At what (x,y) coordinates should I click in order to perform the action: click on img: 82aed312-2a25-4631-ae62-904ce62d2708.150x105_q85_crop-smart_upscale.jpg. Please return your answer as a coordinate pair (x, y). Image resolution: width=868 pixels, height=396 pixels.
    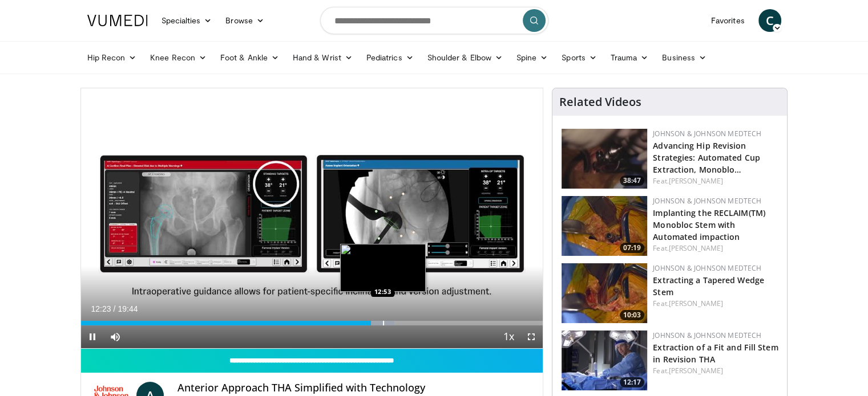
    Looking at the image, I should click on (604, 360).